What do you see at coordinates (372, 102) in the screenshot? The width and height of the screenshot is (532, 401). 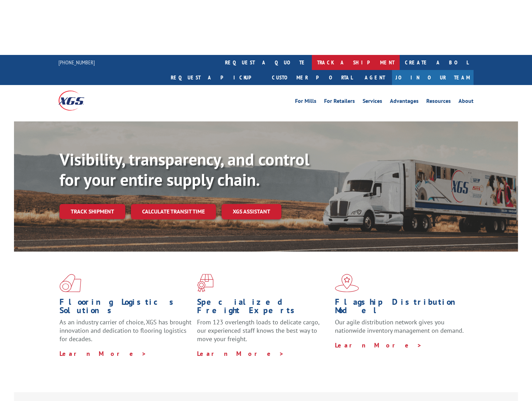 I see `a: Services` at bounding box center [372, 102].